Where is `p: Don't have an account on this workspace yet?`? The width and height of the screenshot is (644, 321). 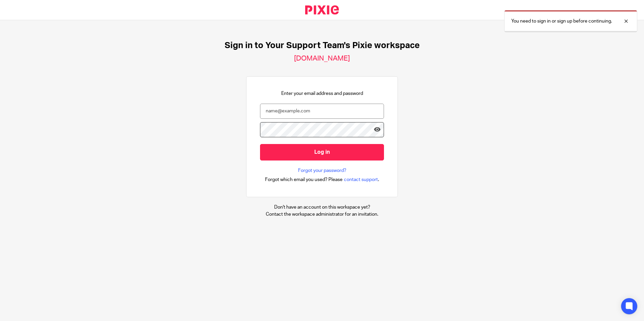
p: Don't have an account on this workspace yet? is located at coordinates (322, 207).